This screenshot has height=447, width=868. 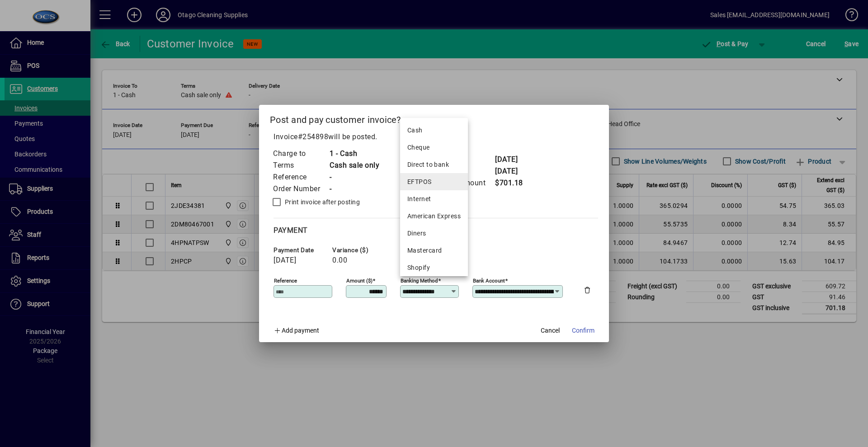 What do you see at coordinates (434, 130) in the screenshot?
I see `mat-option: Cash` at bounding box center [434, 130].